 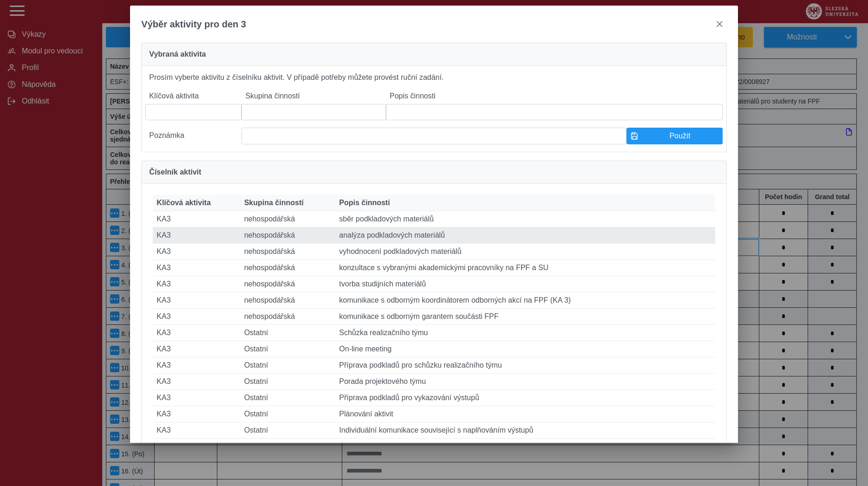 What do you see at coordinates (525, 300) in the screenshot?
I see `td: komunikace s odborným koordinátorem odborných akcí na FPF (KA 3)` at bounding box center [525, 300].